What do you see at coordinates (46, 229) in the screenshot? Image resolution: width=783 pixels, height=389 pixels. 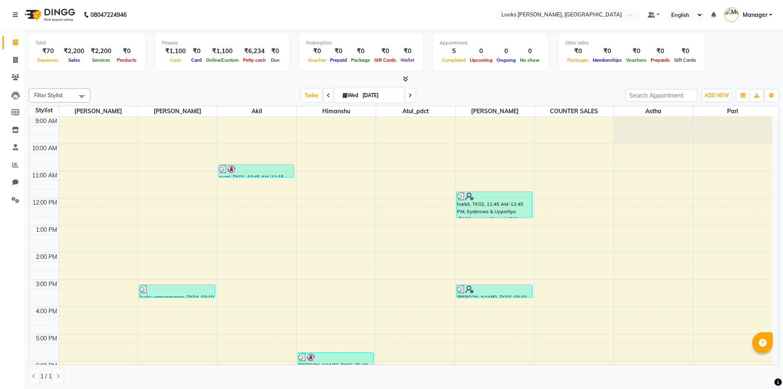 I see `div: 1:00 PM` at bounding box center [46, 229].